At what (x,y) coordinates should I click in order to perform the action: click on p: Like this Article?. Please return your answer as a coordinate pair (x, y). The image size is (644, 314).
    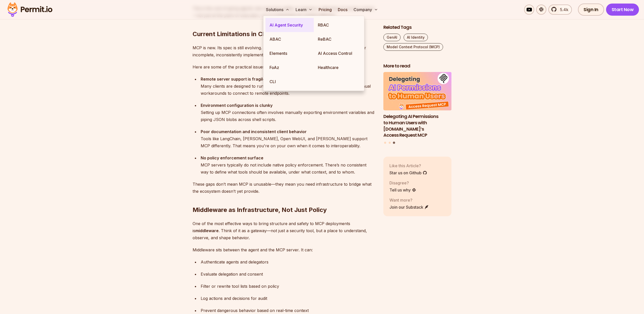
    Looking at the image, I should click on (408, 166).